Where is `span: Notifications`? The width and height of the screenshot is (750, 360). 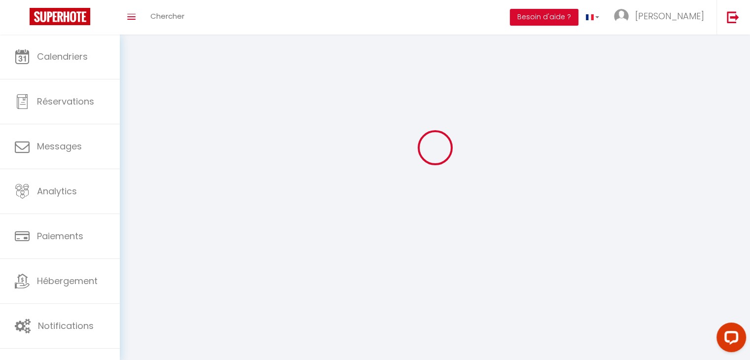
span: Notifications is located at coordinates (66, 325).